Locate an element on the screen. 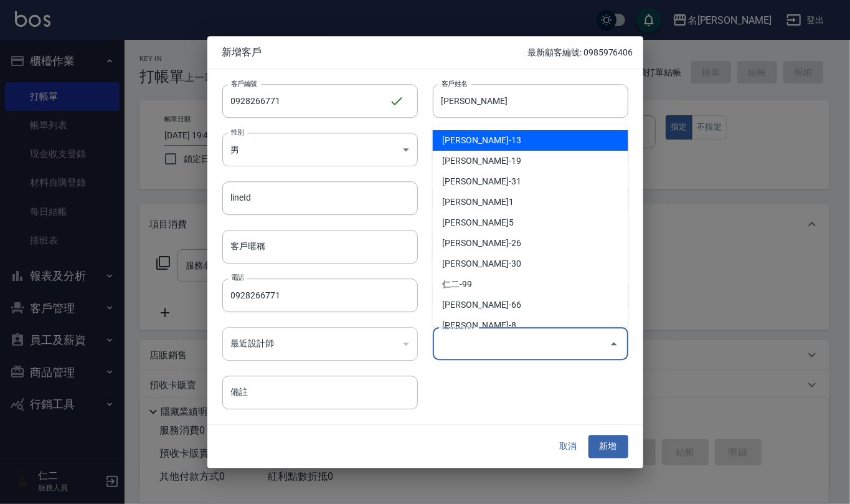 The image size is (850, 504). span: 新增客戶 is located at coordinates (375, 52).